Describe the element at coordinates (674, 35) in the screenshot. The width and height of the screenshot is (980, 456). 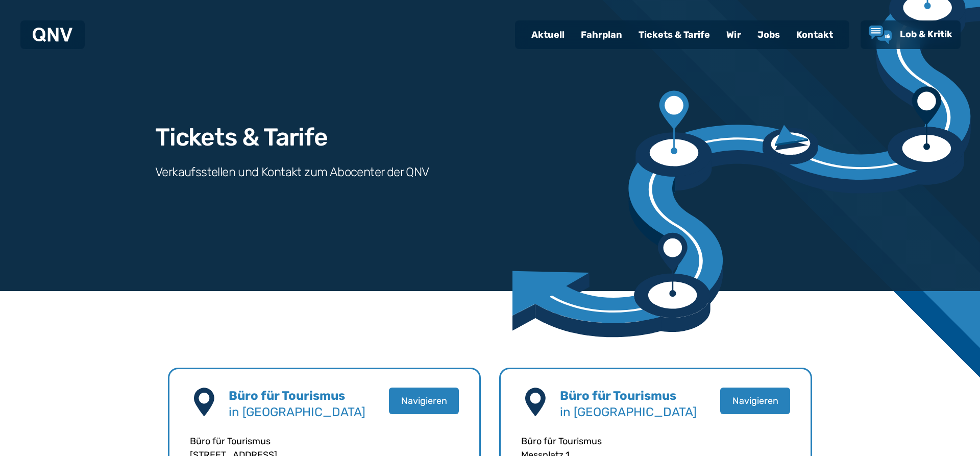
I see `a: Tickets & Tarife` at that location.